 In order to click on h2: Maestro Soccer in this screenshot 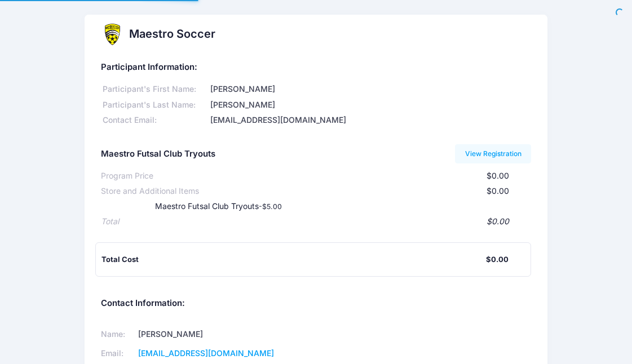, I will do `click(172, 34)`.